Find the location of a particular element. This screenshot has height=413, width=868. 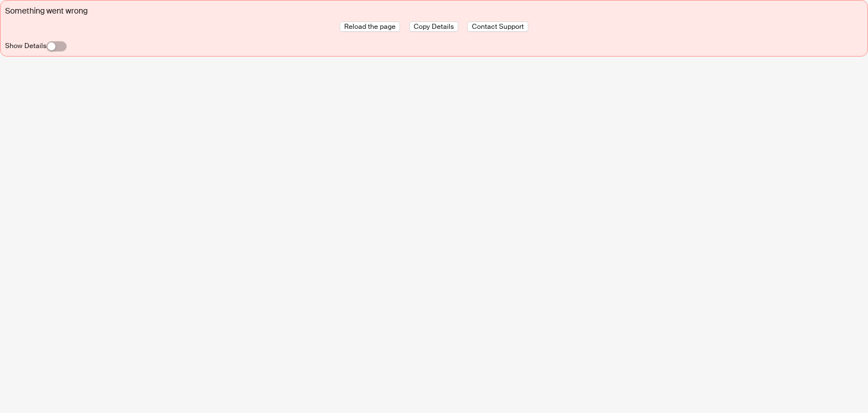

span: Copy Details is located at coordinates (434, 27).